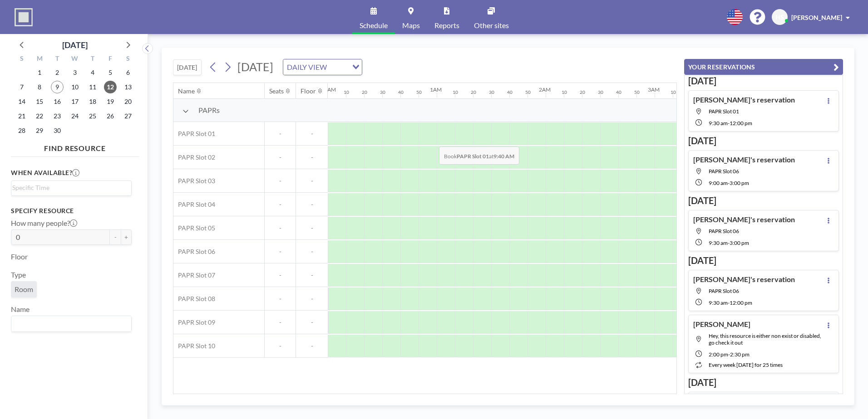 Image resolution: width=868 pixels, height=419 pixels. What do you see at coordinates (194, 346) in the screenshot?
I see `span: PAPR Slot 10` at bounding box center [194, 346].